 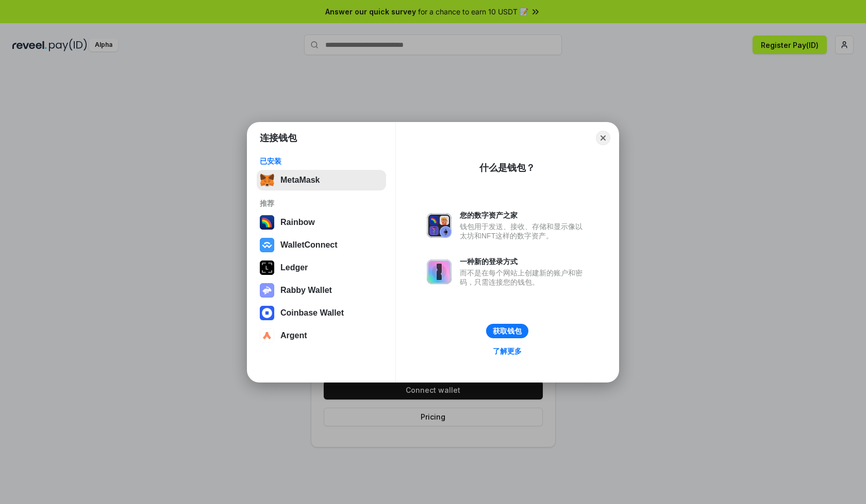 I want to click on button: Rainbow, so click(x=321, y=223).